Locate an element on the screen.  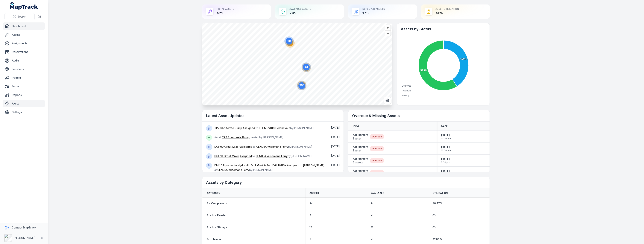
a: Assignment2 assets is located at coordinates (360, 160).